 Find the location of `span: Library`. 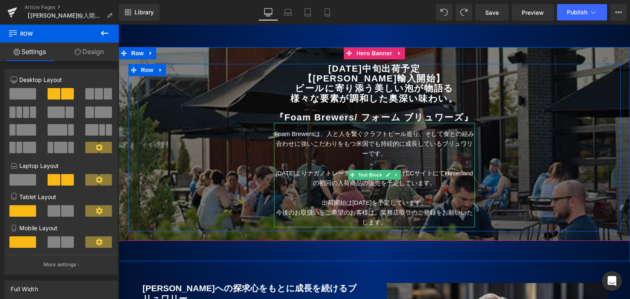

span: Library is located at coordinates (144, 12).